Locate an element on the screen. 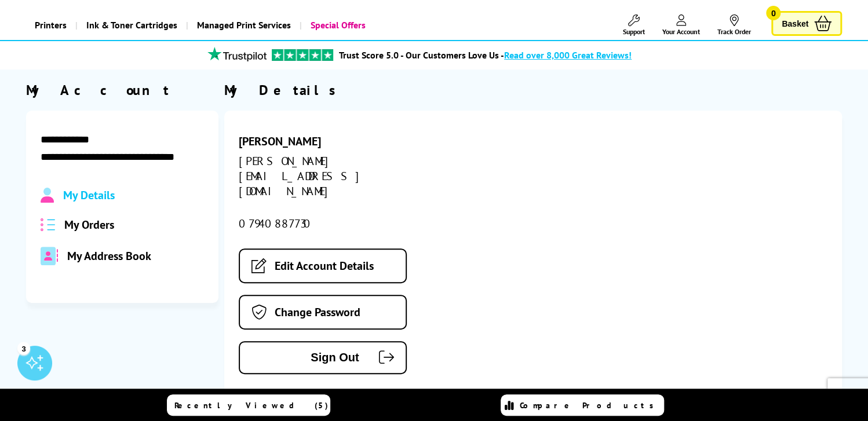 This screenshot has width=868, height=421. span: Support is located at coordinates (634, 31).